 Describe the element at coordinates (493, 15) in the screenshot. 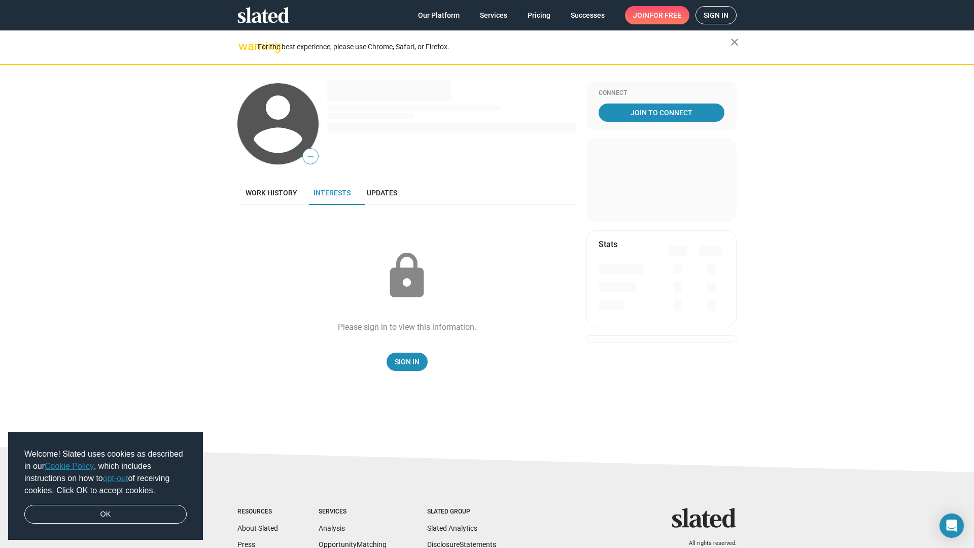

I see `a: Services` at that location.